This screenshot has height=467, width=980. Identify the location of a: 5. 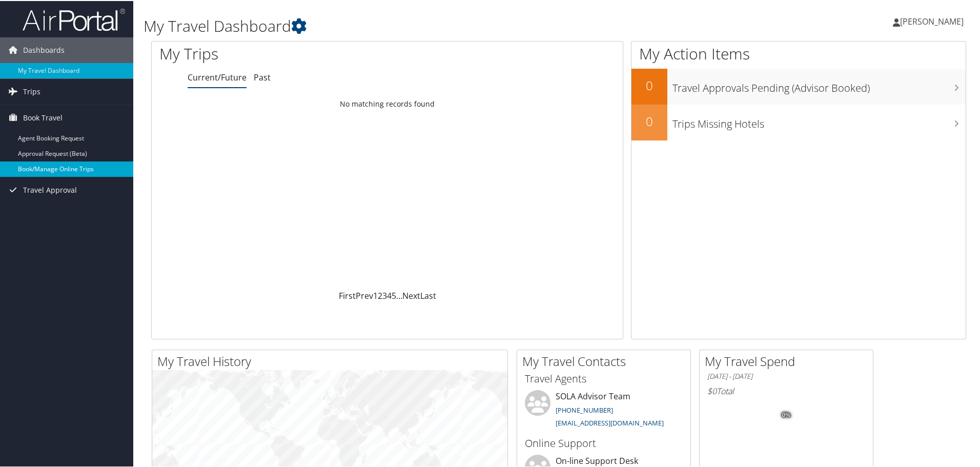
(393, 294).